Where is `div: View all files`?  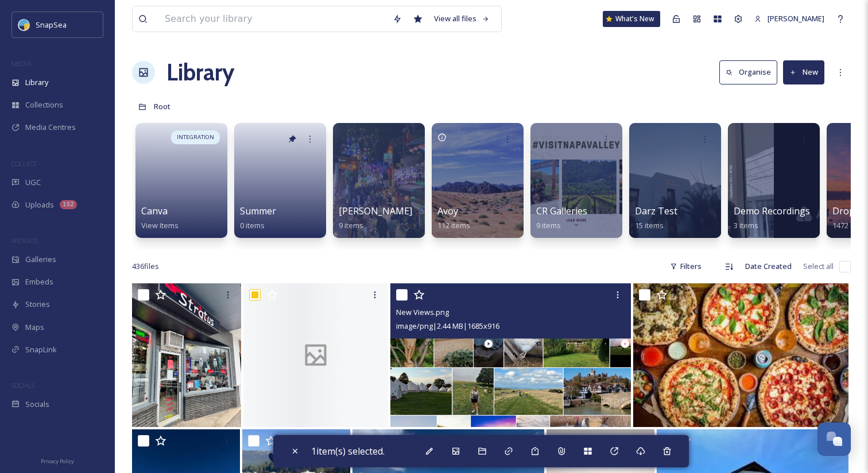
div: View all files is located at coordinates (461, 19).